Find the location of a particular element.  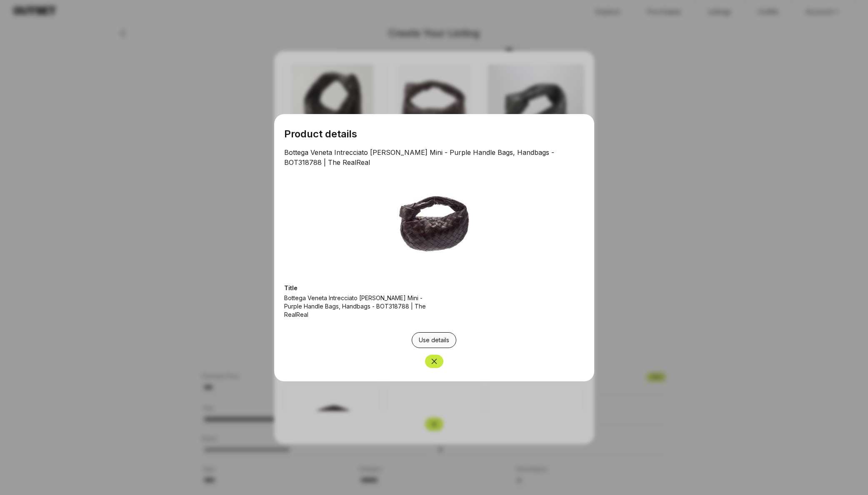

span: Title is located at coordinates (358, 288).